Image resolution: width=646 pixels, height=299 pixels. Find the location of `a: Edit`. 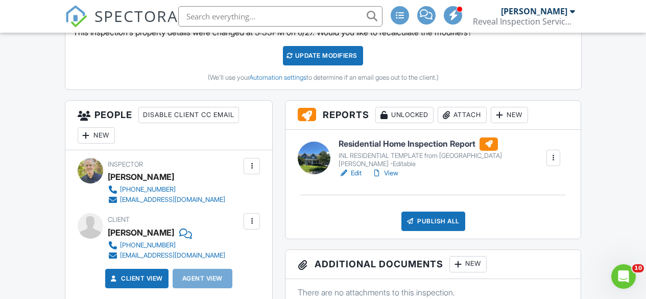

a: Edit is located at coordinates (350, 173).